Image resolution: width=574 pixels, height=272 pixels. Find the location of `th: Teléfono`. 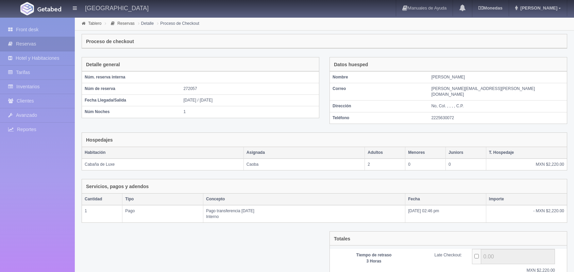

th: Teléfono is located at coordinates (379, 118).